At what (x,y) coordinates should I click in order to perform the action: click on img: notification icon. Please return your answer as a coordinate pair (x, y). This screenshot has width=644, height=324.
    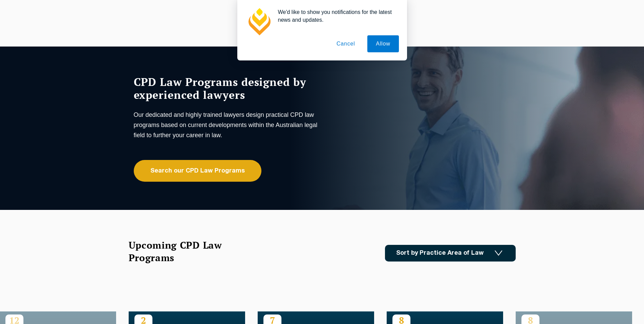
    Looking at the image, I should click on (259, 22).